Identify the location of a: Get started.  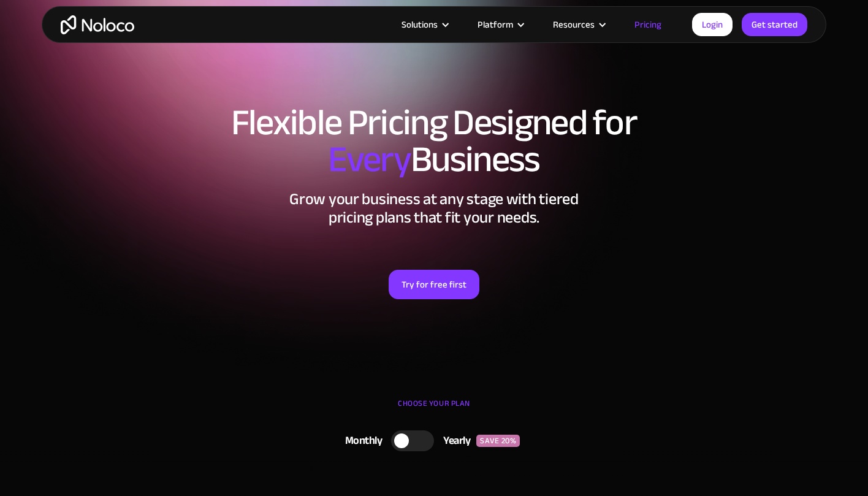
(774, 25).